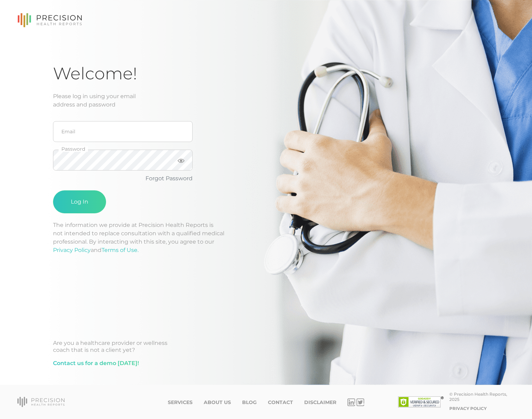 The image size is (532, 419). What do you see at coordinates (280, 403) in the screenshot?
I see `a: Contact` at bounding box center [280, 403].